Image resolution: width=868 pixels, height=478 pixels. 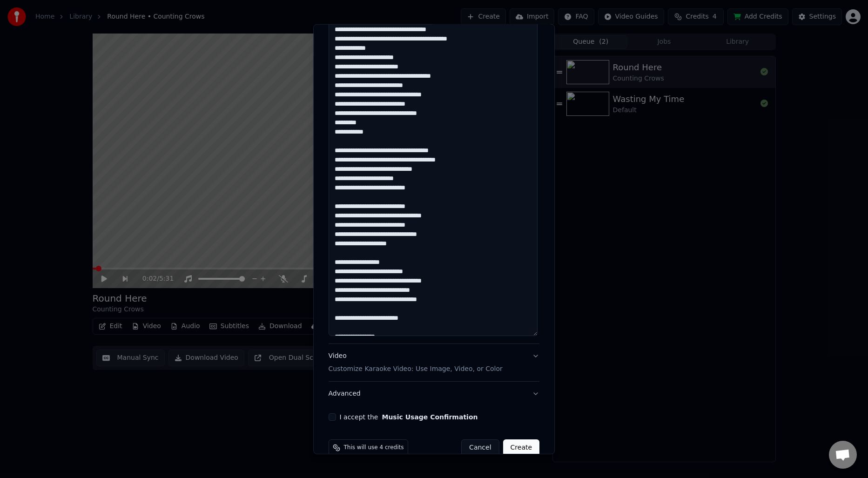 What do you see at coordinates (409, 417) in the screenshot?
I see `label: I accept the` at bounding box center [409, 417].